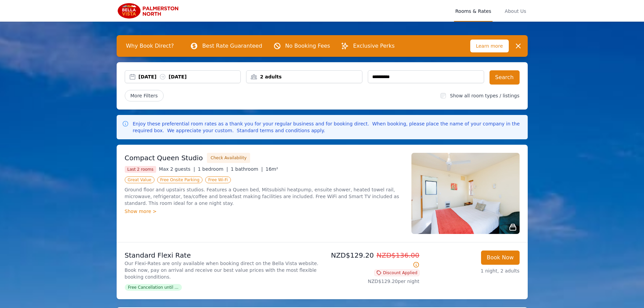 The width and height of the screenshot is (644, 308). What do you see at coordinates (228, 158) in the screenshot?
I see `button: Check Availability` at bounding box center [228, 158].